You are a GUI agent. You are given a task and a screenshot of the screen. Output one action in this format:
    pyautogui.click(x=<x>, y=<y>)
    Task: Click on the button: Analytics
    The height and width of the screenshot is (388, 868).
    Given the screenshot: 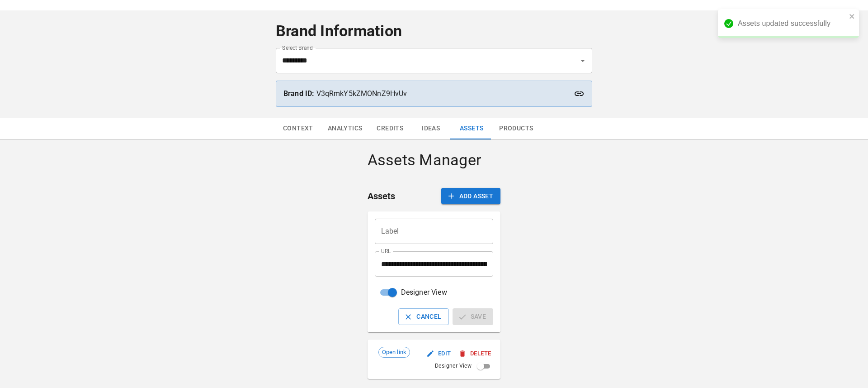 What is the action you would take?
    pyautogui.click(x=345, y=128)
    